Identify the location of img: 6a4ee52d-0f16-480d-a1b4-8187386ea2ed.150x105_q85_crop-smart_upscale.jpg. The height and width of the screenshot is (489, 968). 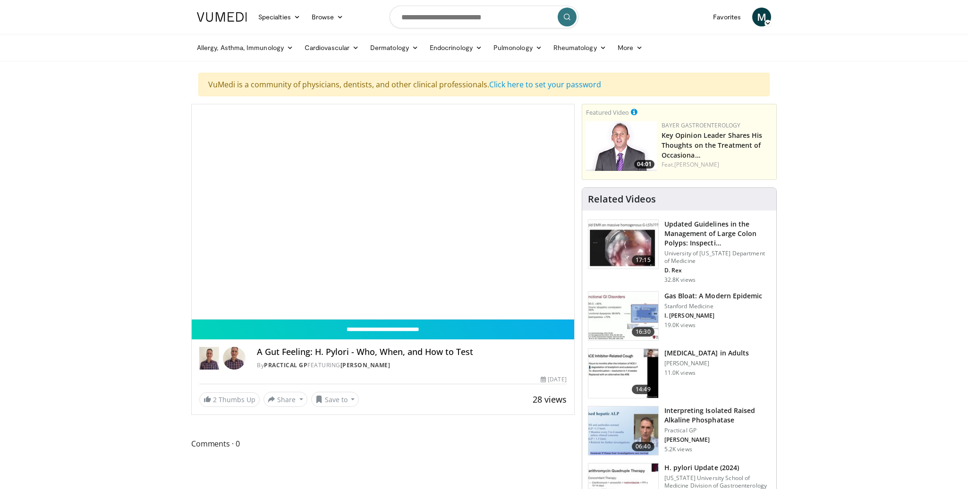
(623, 431).